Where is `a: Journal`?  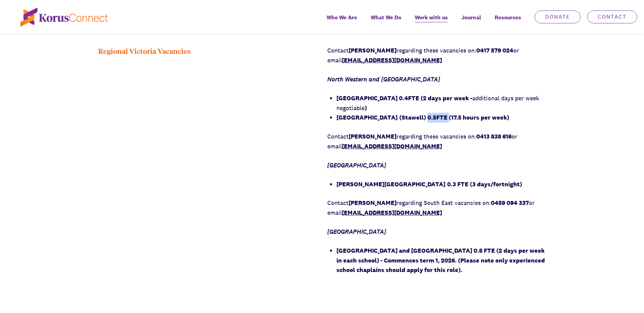
a: Journal is located at coordinates (471, 22).